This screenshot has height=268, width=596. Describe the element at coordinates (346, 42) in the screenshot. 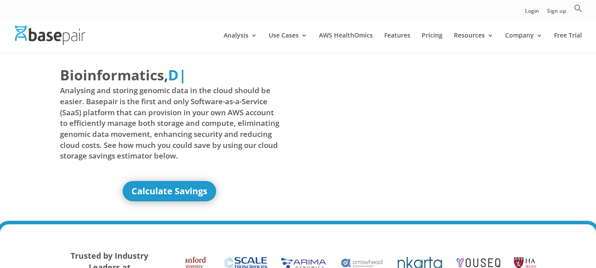

I see `a: AWS HealthOmics` at that location.